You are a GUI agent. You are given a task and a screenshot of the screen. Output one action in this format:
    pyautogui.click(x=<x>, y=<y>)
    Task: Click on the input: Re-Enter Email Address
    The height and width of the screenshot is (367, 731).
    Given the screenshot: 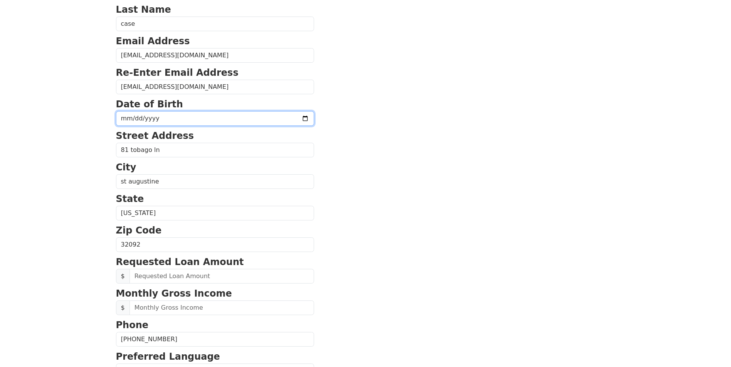 What is the action you would take?
    pyautogui.click(x=215, y=87)
    